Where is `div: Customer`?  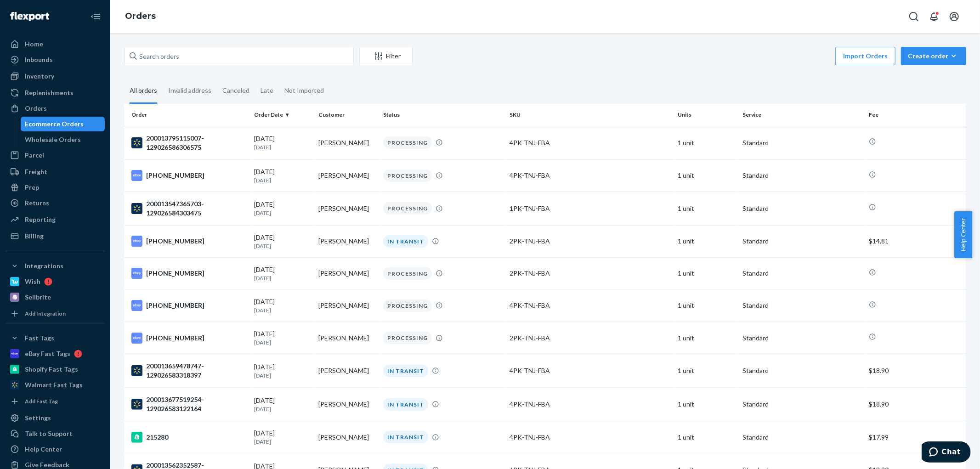 div: Customer is located at coordinates (347, 114).